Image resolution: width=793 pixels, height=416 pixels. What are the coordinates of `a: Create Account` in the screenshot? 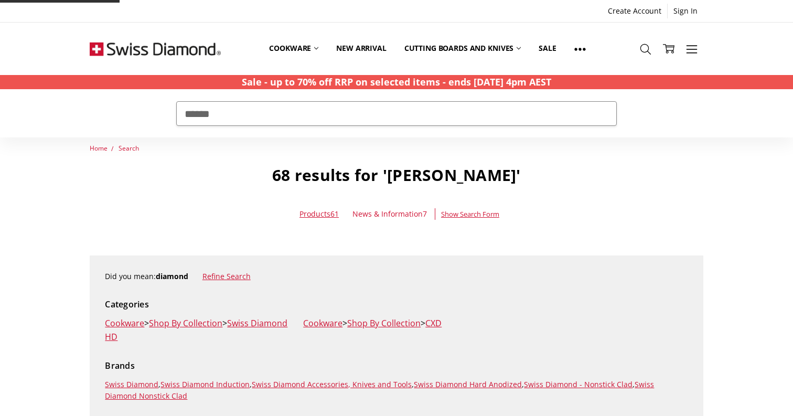 It's located at (634, 11).